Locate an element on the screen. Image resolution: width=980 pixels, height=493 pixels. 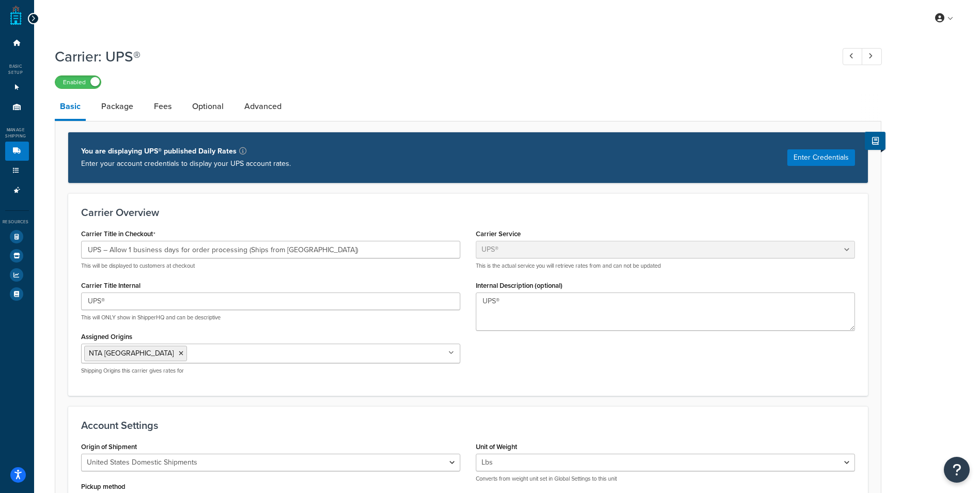
p: This will ONLY show in ShipperHQ and can be descriptive is located at coordinates (270, 317).